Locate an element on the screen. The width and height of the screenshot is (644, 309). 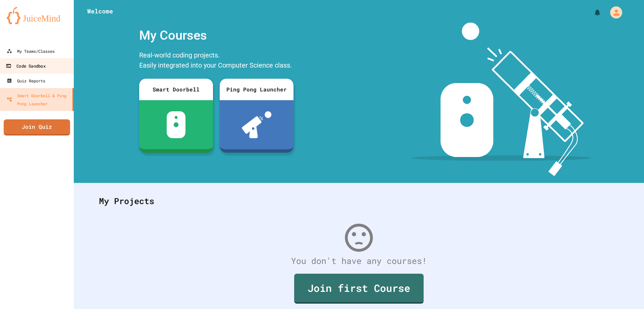
img: banner-image-my-projects.png is located at coordinates (501, 99).